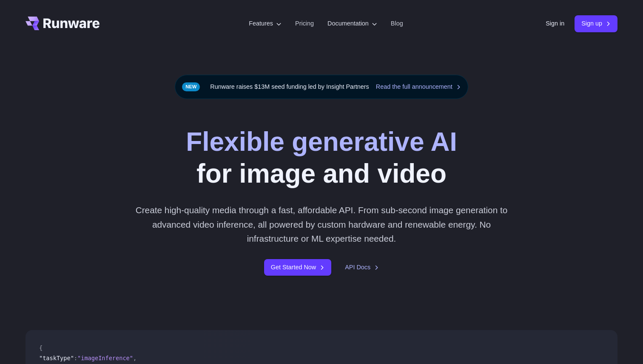 The width and height of the screenshot is (643, 364). Describe the element at coordinates (321, 157) in the screenshot. I see `h1: for image and video` at that location.